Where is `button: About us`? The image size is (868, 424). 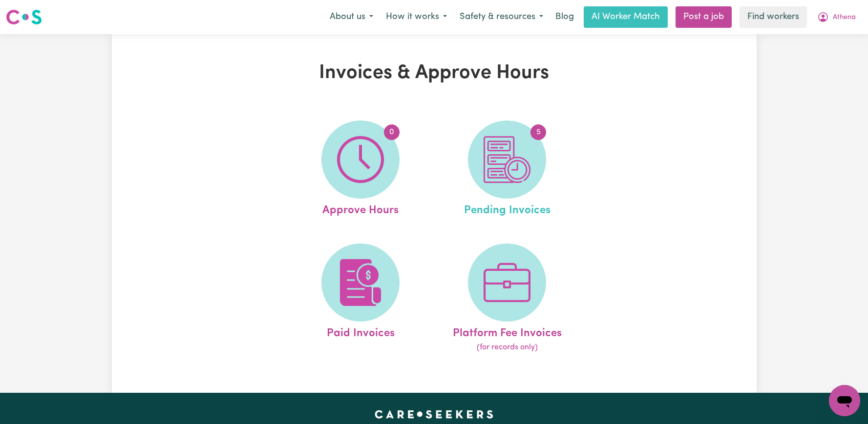 button: About us is located at coordinates (351, 17).